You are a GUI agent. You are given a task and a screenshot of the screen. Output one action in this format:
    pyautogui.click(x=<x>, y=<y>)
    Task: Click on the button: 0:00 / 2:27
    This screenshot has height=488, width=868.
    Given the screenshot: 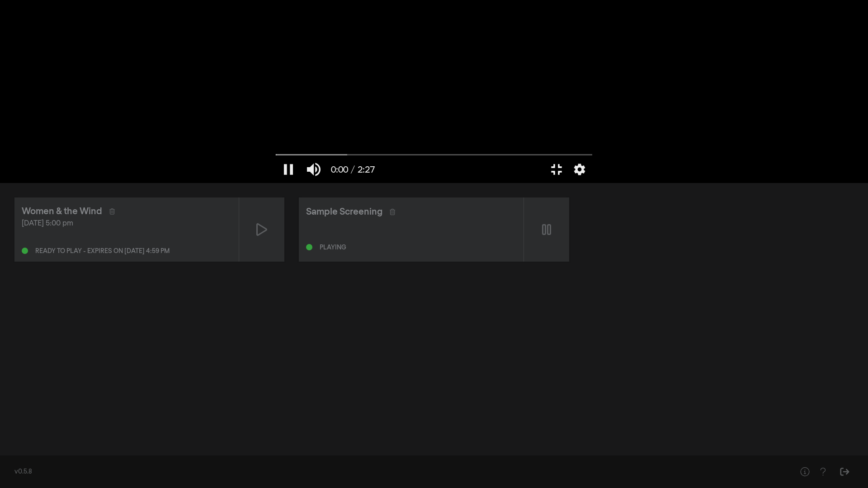 What is the action you would take?
    pyautogui.click(x=353, y=169)
    